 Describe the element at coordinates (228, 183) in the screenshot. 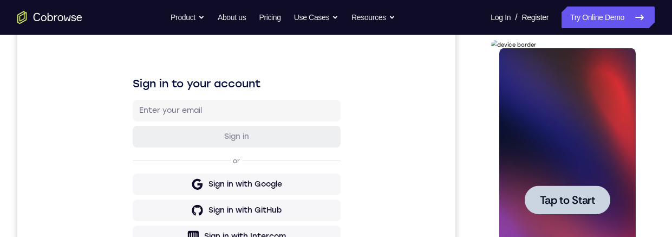

I see `div: Sign in with Google` at that location.